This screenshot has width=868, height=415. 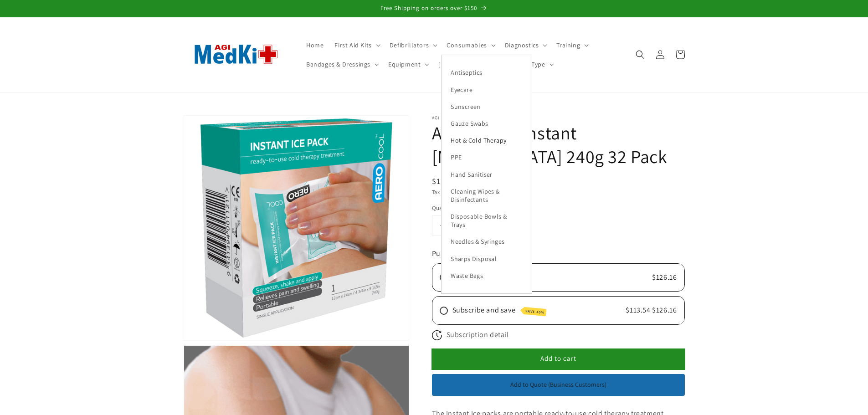 I want to click on a: Home, so click(x=315, y=45).